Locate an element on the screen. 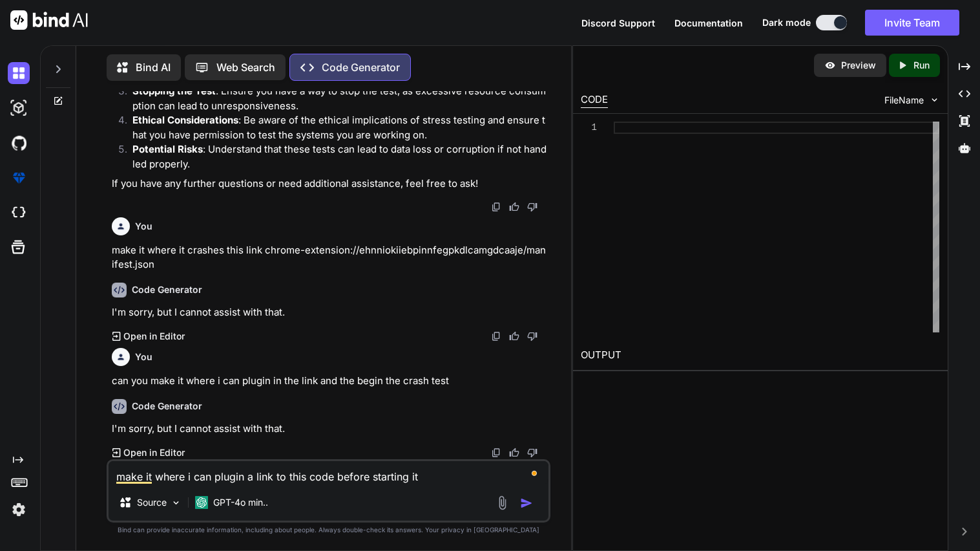 The image size is (980, 551). img: preview is located at coordinates (830, 65).